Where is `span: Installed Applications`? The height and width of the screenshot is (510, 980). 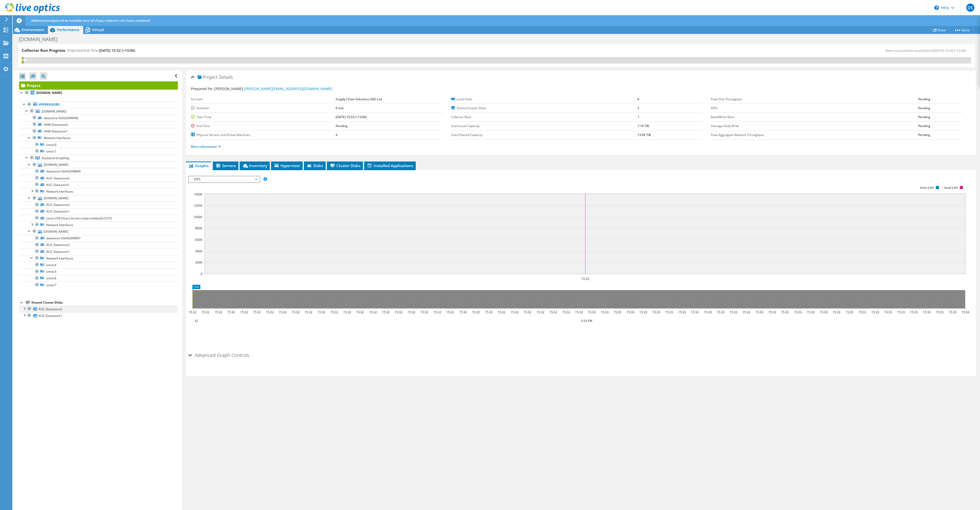
span: Installed Applications is located at coordinates (390, 166).